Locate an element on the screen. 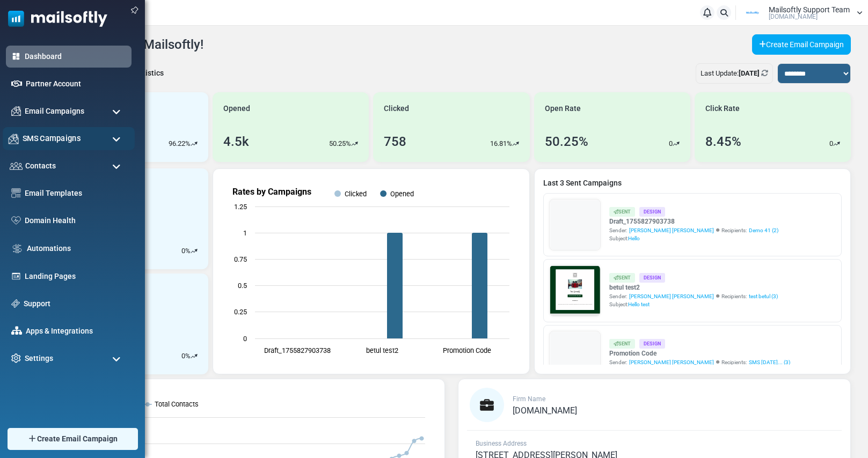 This screenshot has height=458, width=868. div: 8.45% is located at coordinates (724, 142).